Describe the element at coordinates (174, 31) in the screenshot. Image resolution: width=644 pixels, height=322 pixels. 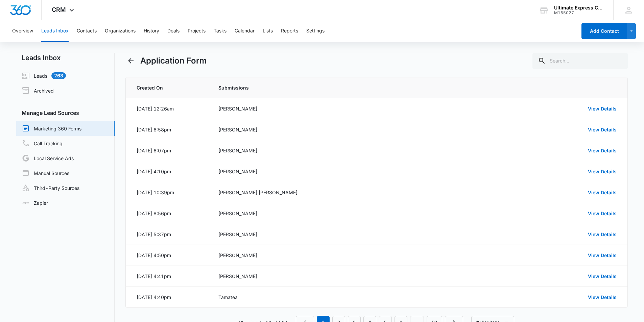
I see `button: Deals` at that location.